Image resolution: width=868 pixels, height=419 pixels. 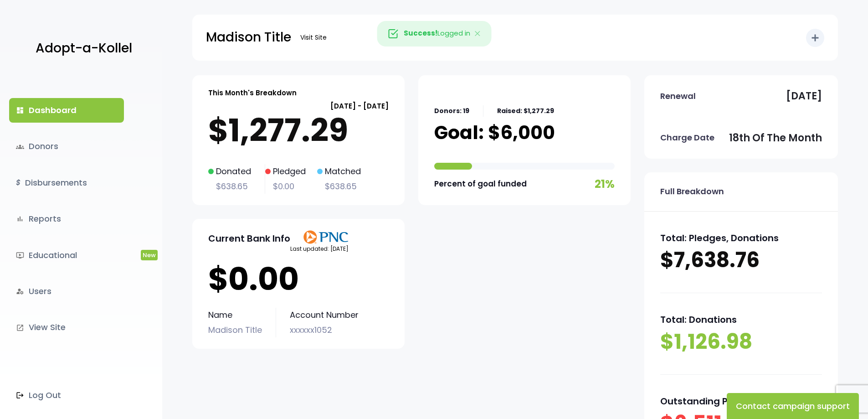 I want to click on p: $7,638.76, so click(x=741, y=260).